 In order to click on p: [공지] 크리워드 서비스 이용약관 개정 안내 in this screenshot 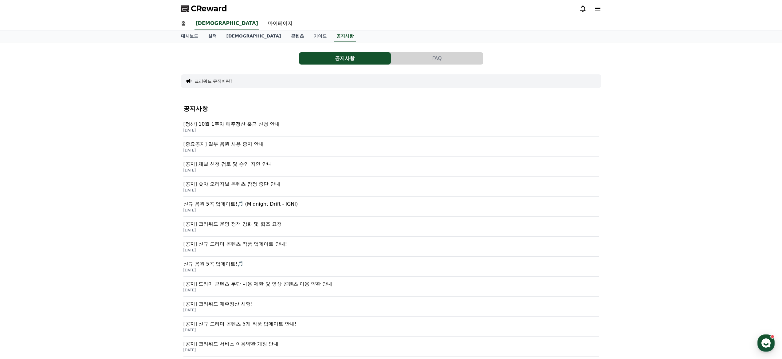, I will do `click(391, 344)`.